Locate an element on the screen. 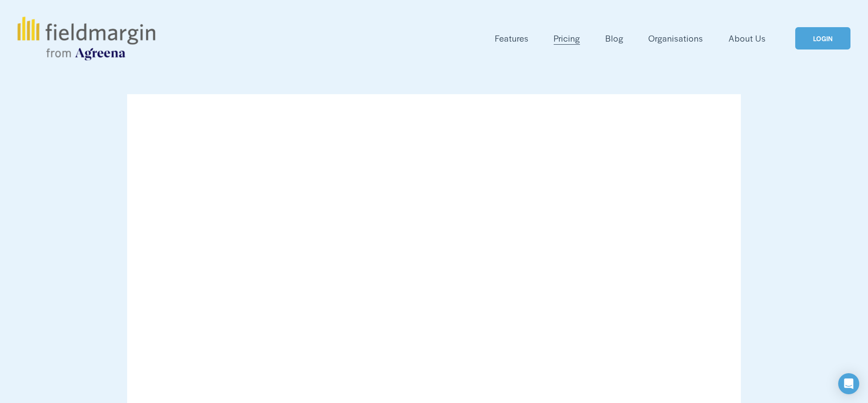 Image resolution: width=868 pixels, height=403 pixels. div: Open Intercom Messenger is located at coordinates (849, 384).